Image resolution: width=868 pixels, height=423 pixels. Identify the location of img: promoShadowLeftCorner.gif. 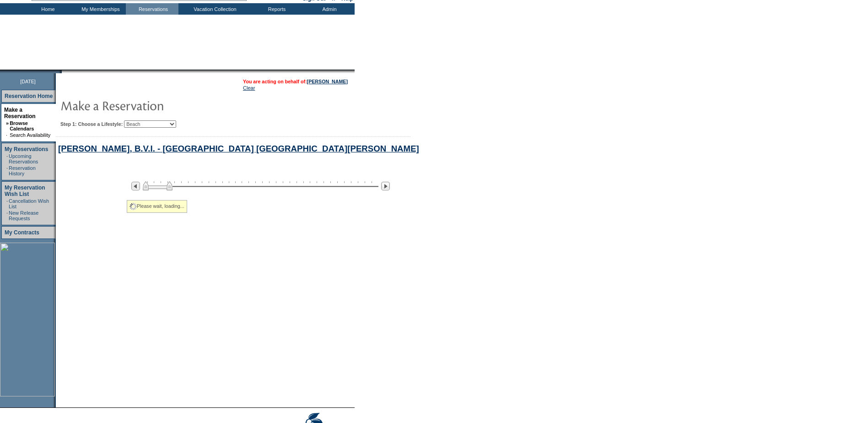
(60, 71).